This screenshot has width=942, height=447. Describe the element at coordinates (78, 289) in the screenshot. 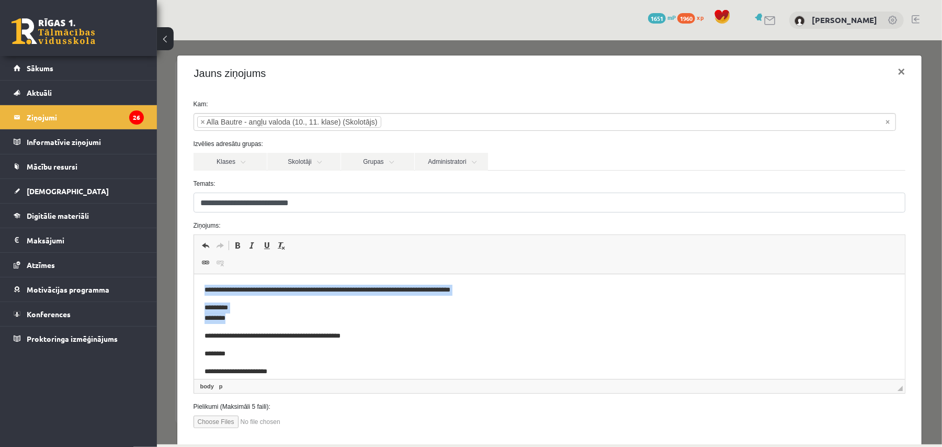

I see `a: Motivācijas programma` at that location.